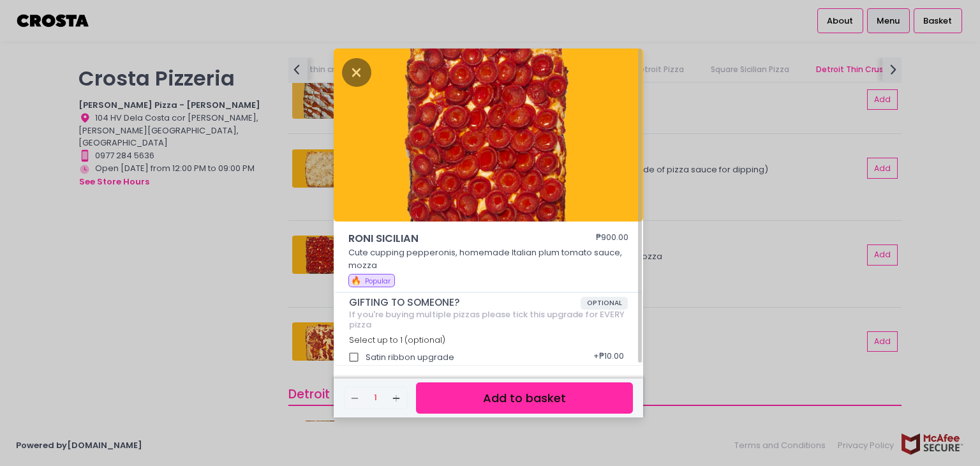  Describe the element at coordinates (488, 136) in the screenshot. I see `img: RONI SICILIAN` at that location.